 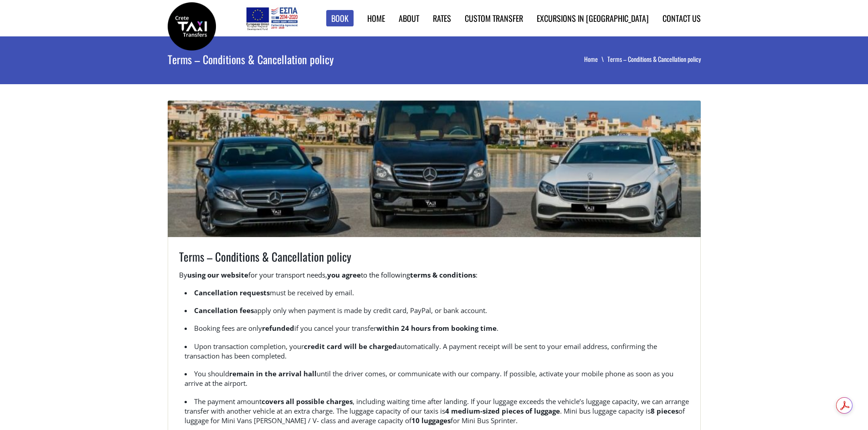 I want to click on strong: covers all possible charges, so click(x=307, y=402).